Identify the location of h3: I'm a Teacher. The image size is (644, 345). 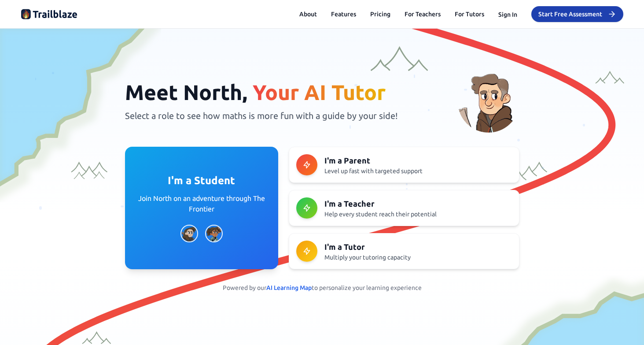
(418, 204).